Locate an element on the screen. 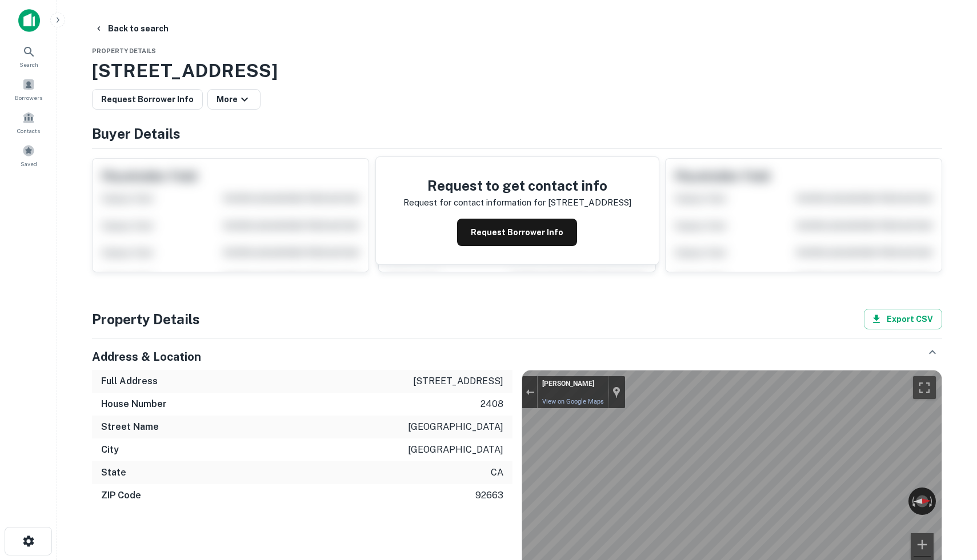 This screenshot has height=560, width=977. span: Property Details is located at coordinates (124, 51).